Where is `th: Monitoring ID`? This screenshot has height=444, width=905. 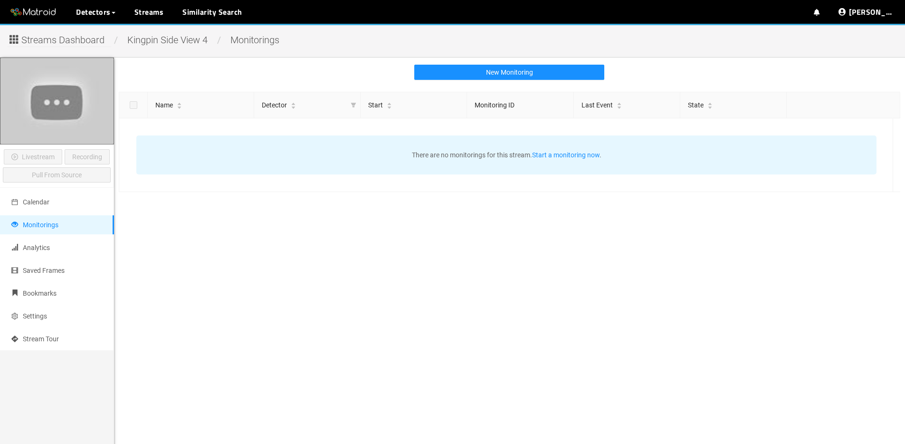
th: Monitoring ID is located at coordinates (520, 105).